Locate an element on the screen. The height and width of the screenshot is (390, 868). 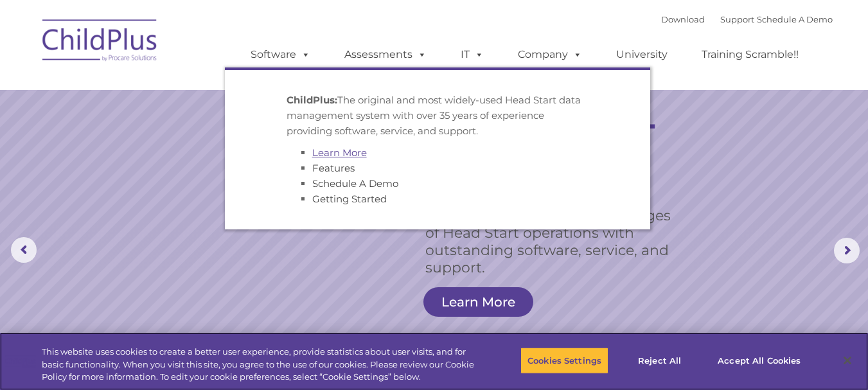
p: The original and most widely-used Head Start data management system with over 35 years of experie... is located at coordinates (438, 116).